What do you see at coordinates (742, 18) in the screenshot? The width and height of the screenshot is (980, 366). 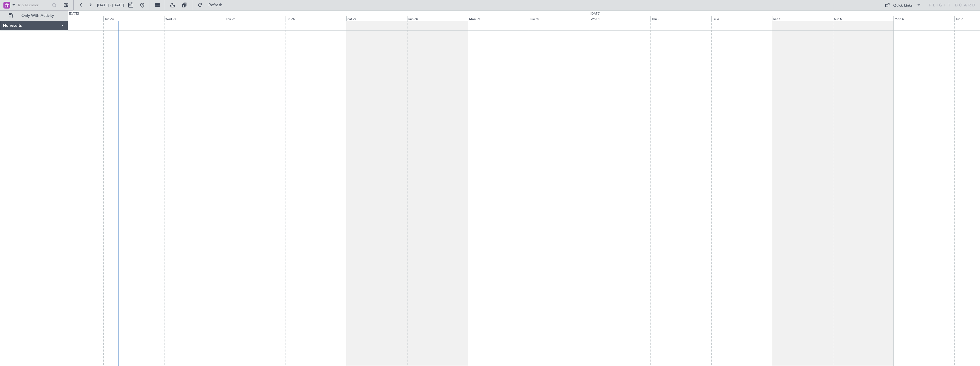 I see `div: Fri 3` at bounding box center [742, 18].